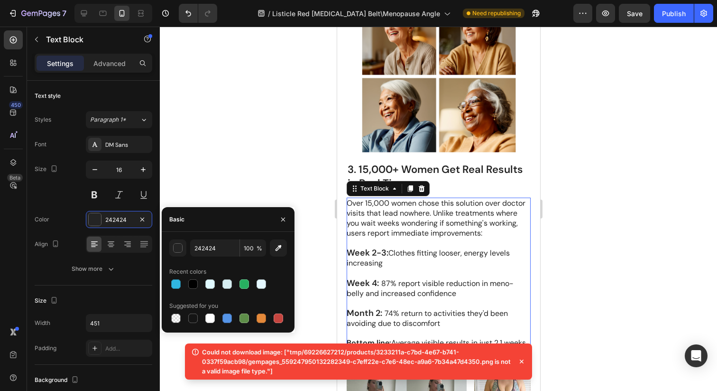  I want to click on button: Publish, so click(674, 13).